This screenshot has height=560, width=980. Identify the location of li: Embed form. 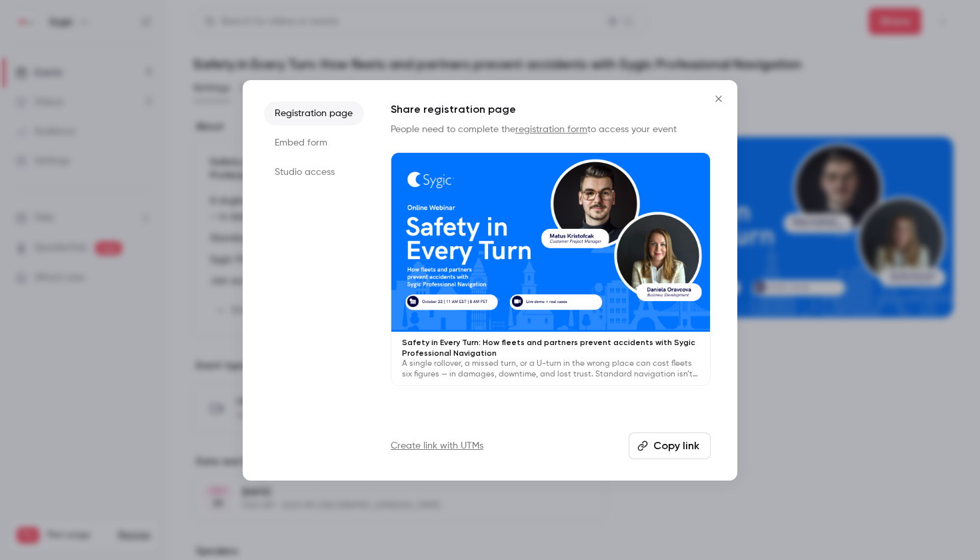
(314, 143).